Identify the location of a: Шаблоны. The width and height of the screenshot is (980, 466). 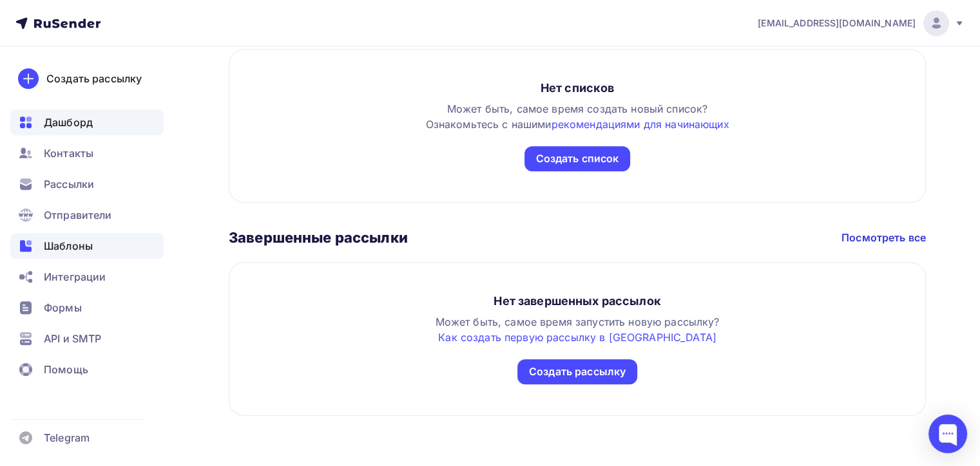
(87, 246).